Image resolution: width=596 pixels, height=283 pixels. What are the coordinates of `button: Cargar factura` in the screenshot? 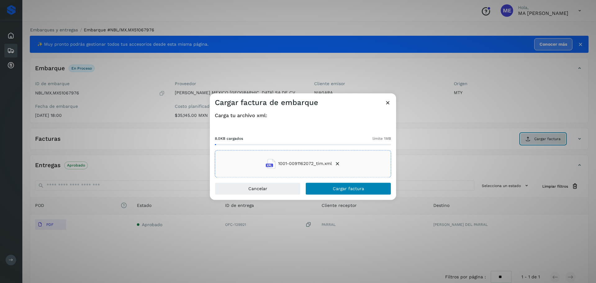 It's located at (348, 188).